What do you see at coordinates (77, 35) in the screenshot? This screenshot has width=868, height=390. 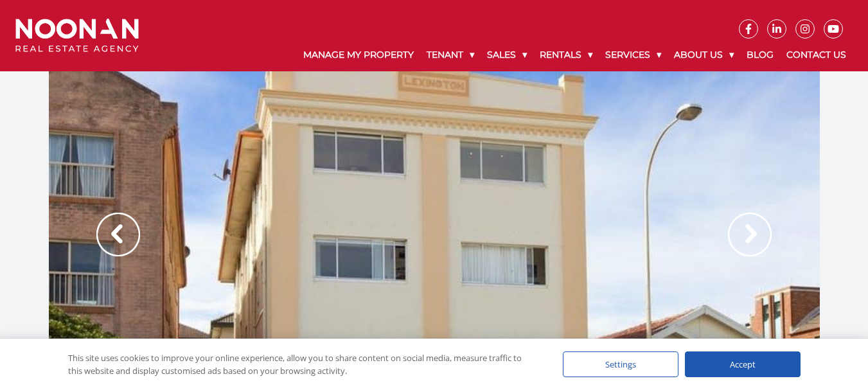 I see `img: Noonan Real Estate Agency` at bounding box center [77, 35].